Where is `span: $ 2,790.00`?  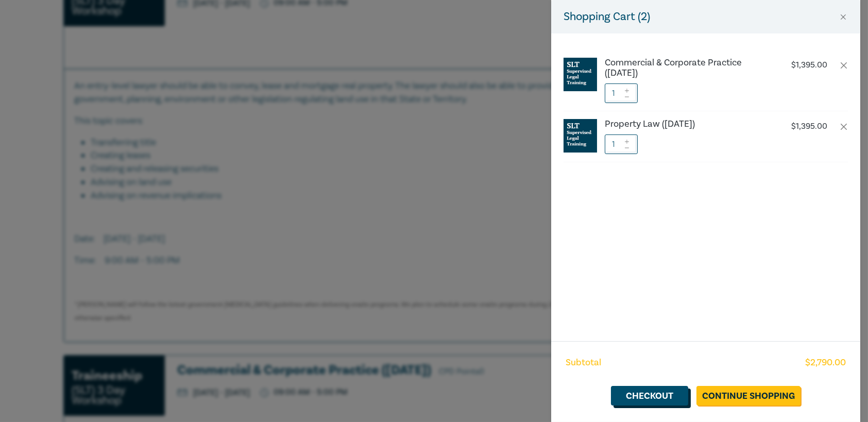
span: $ 2,790.00 is located at coordinates (825, 363).